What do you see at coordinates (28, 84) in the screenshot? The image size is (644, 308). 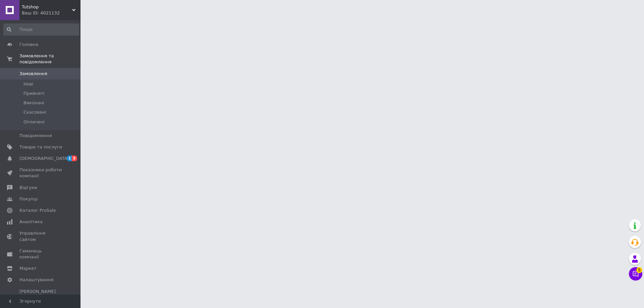 I see `span: Нові` at bounding box center [28, 84].